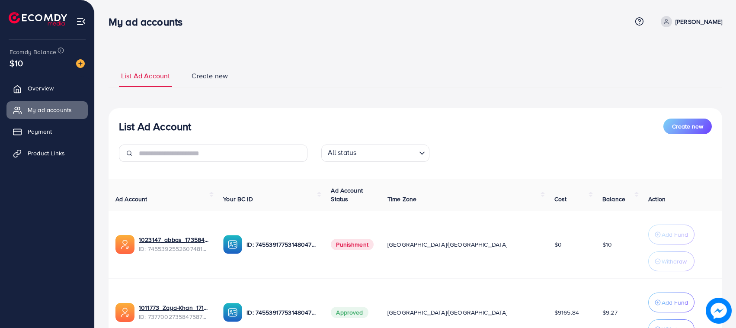 Image resolution: width=736 pixels, height=328 pixels. What do you see at coordinates (387, 153) in the screenshot?
I see `input: Search for option` at bounding box center [387, 153].